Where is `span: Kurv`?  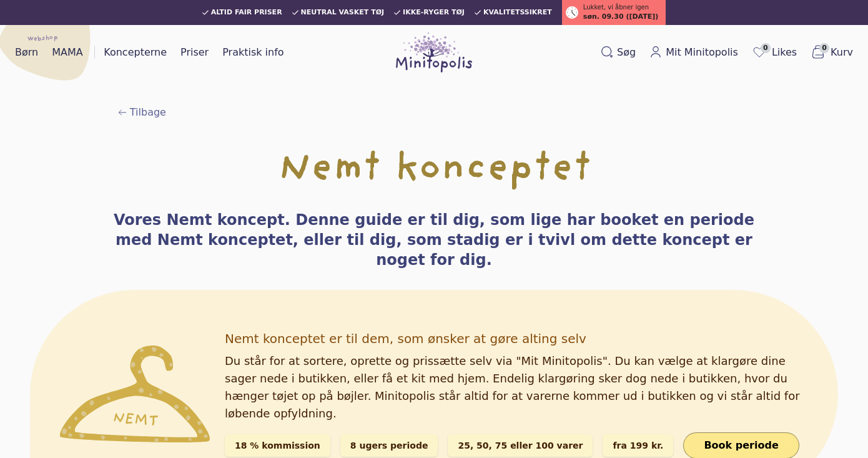
span: Kurv is located at coordinates (842, 52).